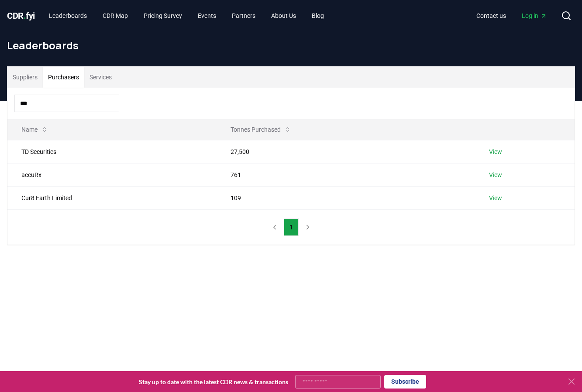 Image resolution: width=582 pixels, height=392 pixels. I want to click on a: Partners, so click(243, 16).